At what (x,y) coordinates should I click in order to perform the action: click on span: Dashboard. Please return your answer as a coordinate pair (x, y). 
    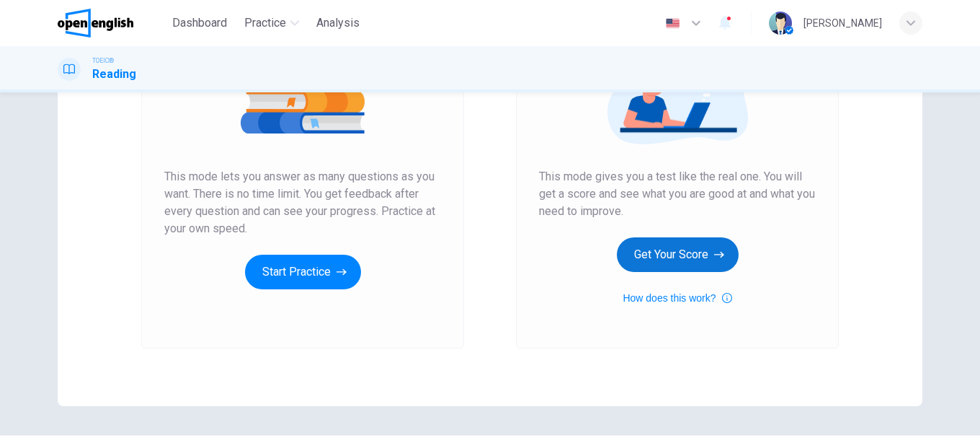
    Looking at the image, I should click on (199, 23).